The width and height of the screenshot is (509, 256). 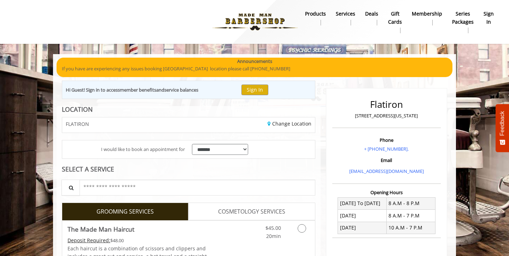 I want to click on a: DealsDeals, so click(x=372, y=18).